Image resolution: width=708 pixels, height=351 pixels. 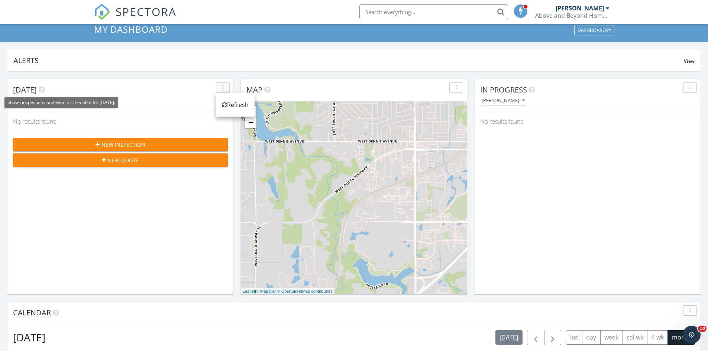 I want to click on button: Previous month, so click(x=535, y=337).